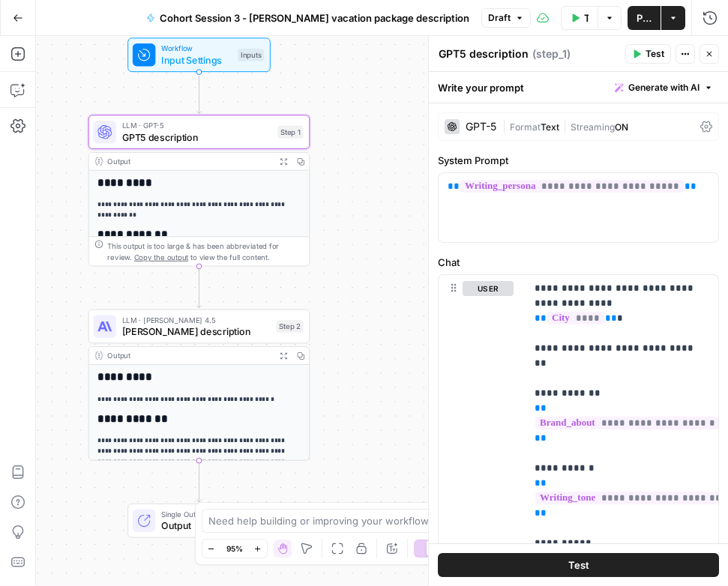  I want to click on span: Workflow, so click(196, 48).